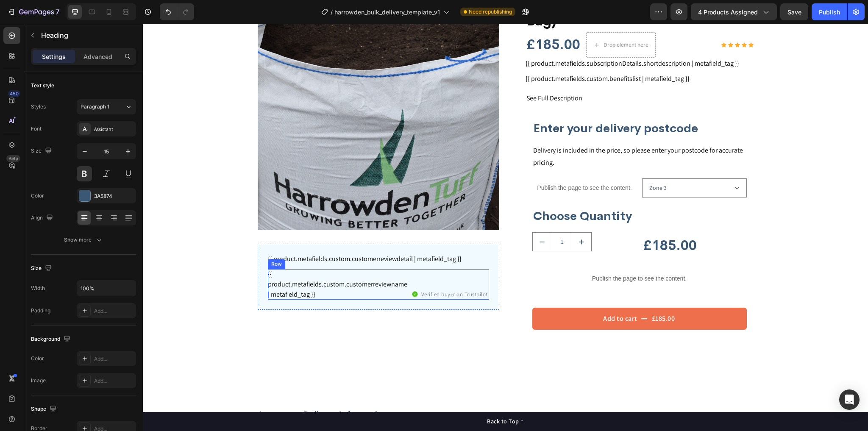  What do you see at coordinates (727, 12) in the screenshot?
I see `span: 4 products assigned` at bounding box center [727, 12].